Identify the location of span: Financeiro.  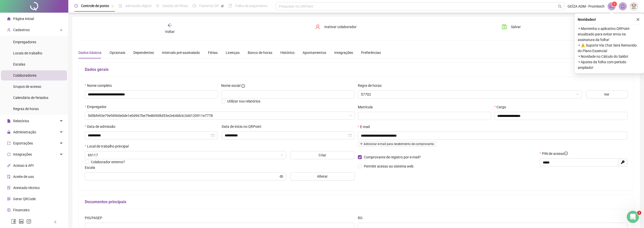
(21, 210).